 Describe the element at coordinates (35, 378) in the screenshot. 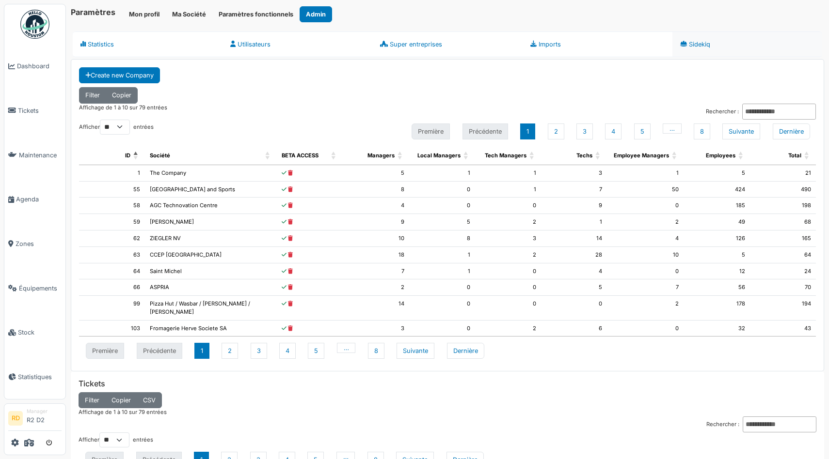

I see `a: Statistiques` at that location.